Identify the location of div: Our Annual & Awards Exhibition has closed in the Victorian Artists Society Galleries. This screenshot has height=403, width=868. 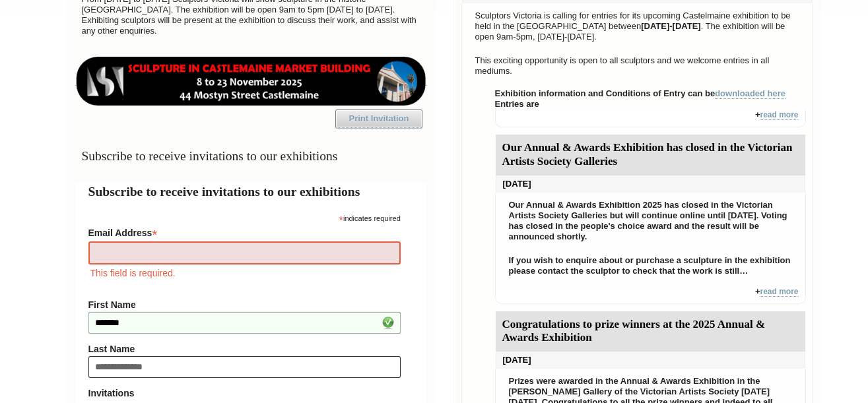
(650, 155).